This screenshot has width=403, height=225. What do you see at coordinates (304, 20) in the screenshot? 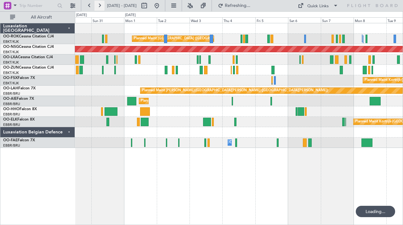
I see `div: Sat 6` at bounding box center [304, 20].